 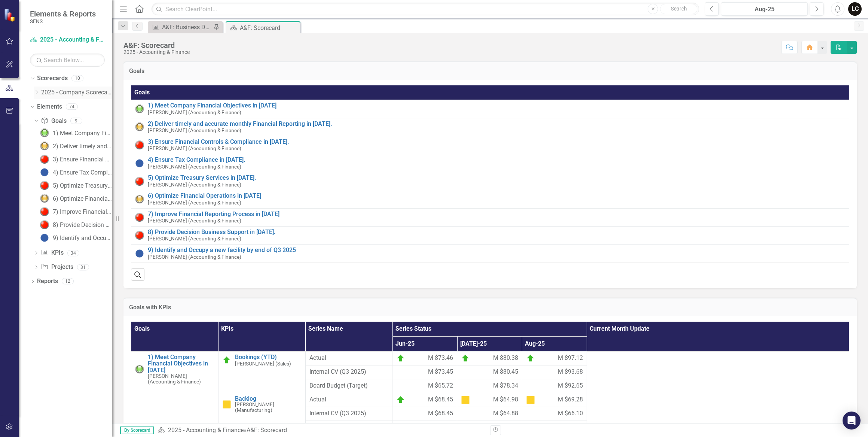 What do you see at coordinates (505, 385) in the screenshot?
I see `span: M $78.34` at bounding box center [505, 385].